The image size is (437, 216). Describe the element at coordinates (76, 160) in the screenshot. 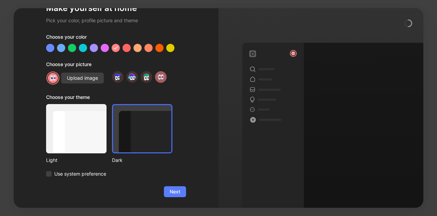

I see `div: Light` at that location.